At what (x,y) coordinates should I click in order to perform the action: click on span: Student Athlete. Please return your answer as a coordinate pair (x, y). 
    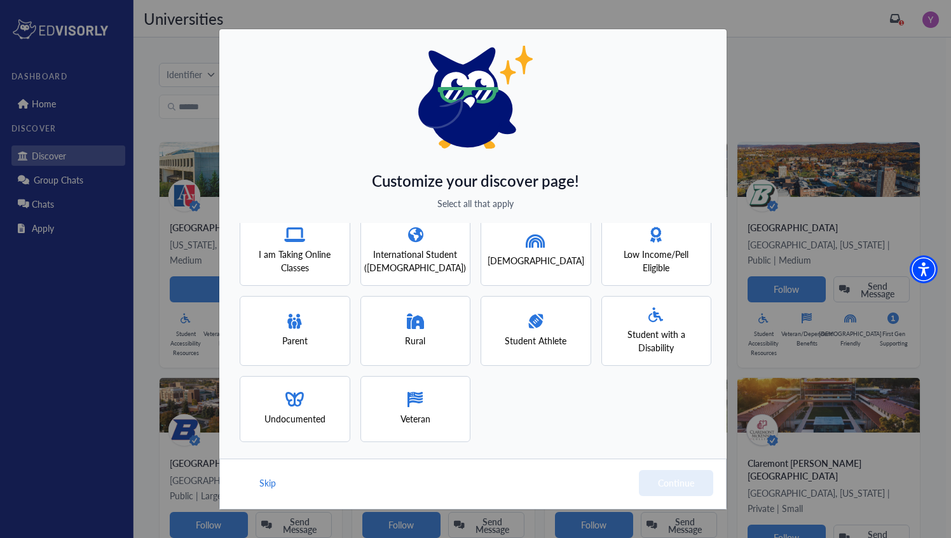
    Looking at the image, I should click on (535, 341).